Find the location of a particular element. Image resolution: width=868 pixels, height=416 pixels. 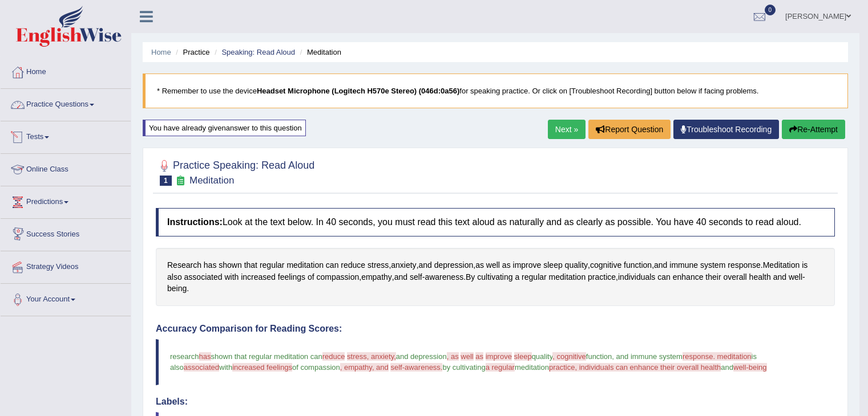

a: Online Class is located at coordinates (66, 169).